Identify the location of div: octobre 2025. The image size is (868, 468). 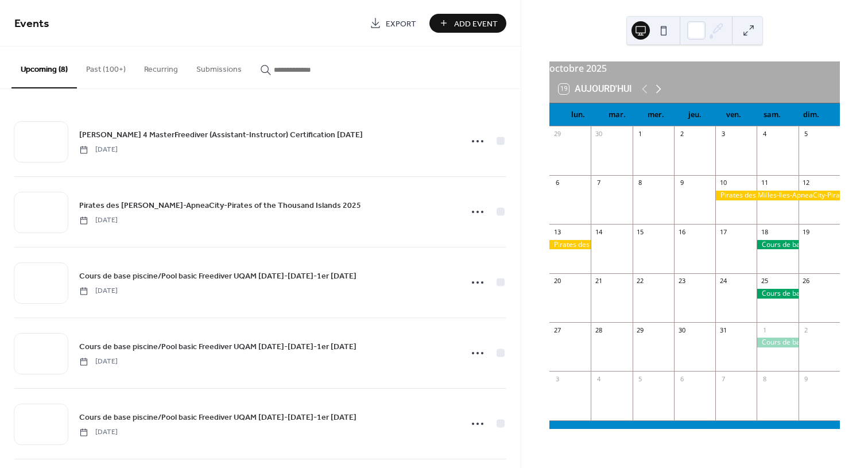
(695, 69).